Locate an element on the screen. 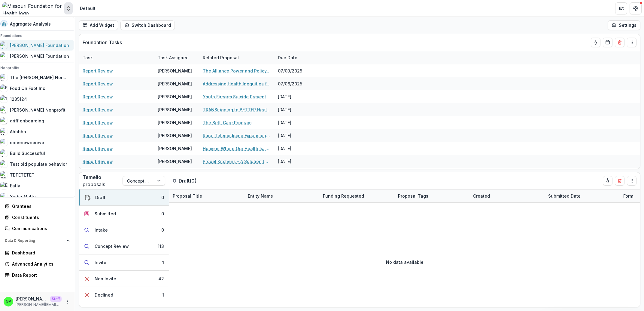  button: Declined1 is located at coordinates (124, 295).